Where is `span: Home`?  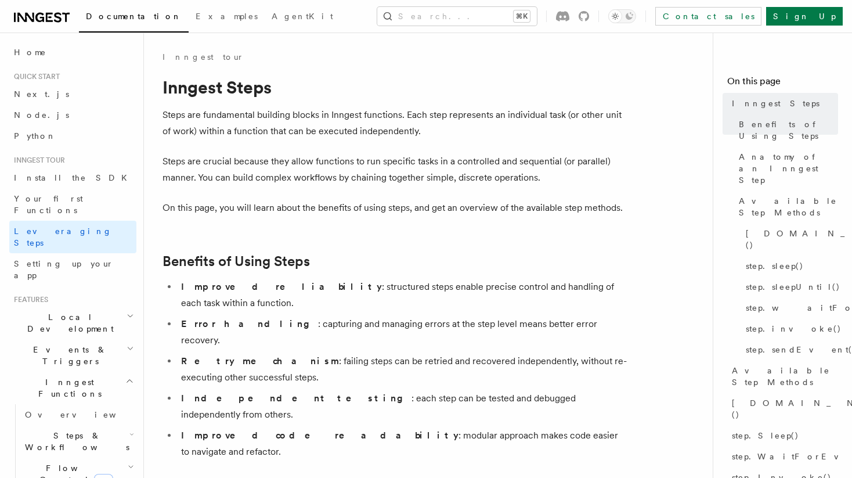 span: Home is located at coordinates (30, 52).